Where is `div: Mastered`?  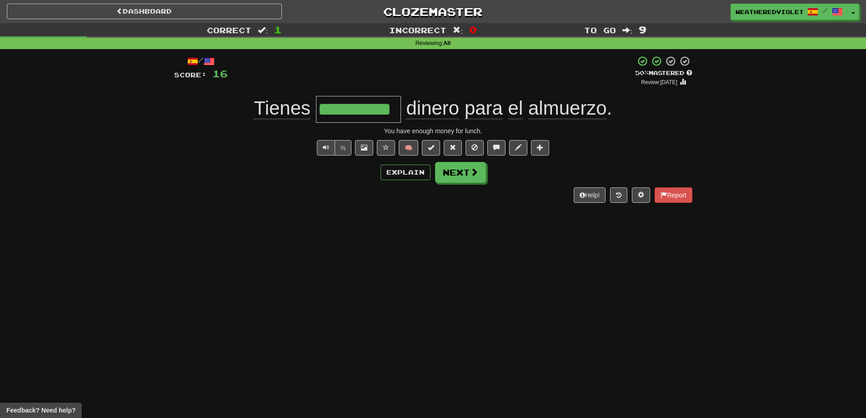 div: Mastered is located at coordinates (663, 73).